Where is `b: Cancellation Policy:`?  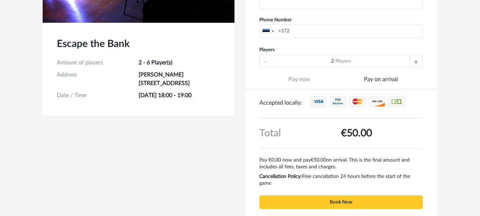
b: Cancellation Policy: is located at coordinates (281, 176).